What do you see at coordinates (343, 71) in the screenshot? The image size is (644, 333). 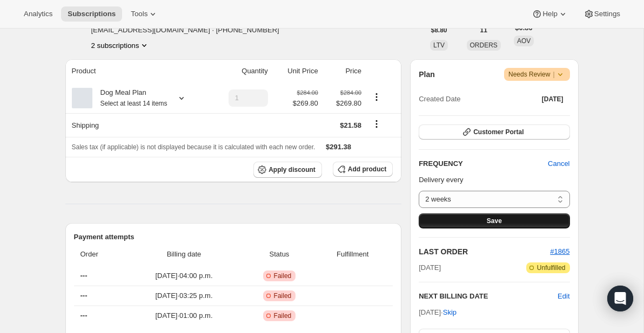 I see `th: Price` at bounding box center [343, 71].